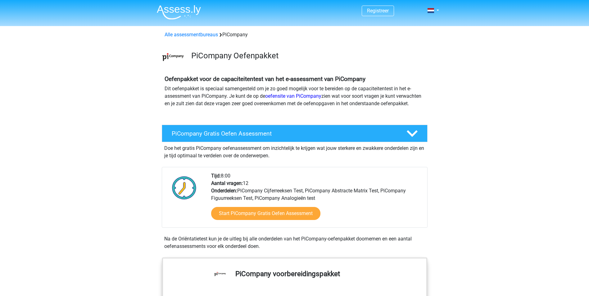 The image size is (589, 296). What do you see at coordinates (265, 79) in the screenshot?
I see `b: Oefenpakket voor de capaciteitentest van het e-assessment van PiCompany` at bounding box center [265, 79].